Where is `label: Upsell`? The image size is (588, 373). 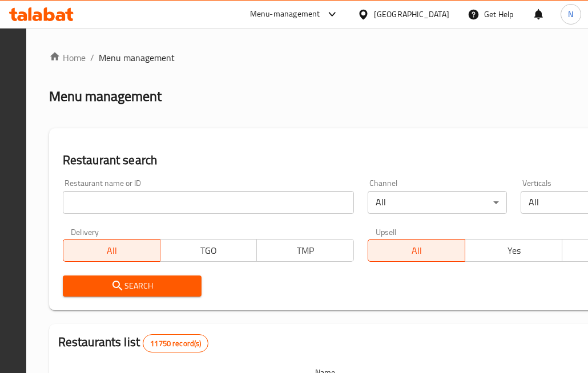 label: Upsell is located at coordinates (386, 232).